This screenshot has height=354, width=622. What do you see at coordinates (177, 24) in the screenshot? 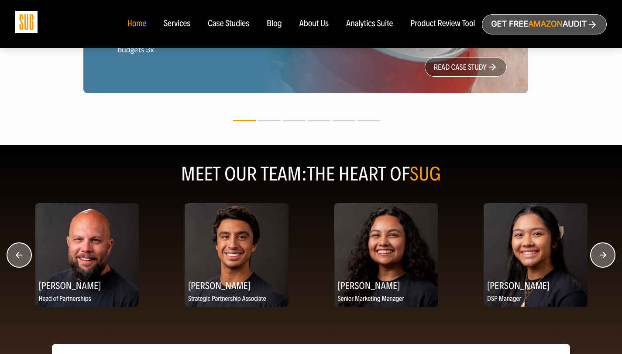
I see `div: Services` at bounding box center [177, 24].